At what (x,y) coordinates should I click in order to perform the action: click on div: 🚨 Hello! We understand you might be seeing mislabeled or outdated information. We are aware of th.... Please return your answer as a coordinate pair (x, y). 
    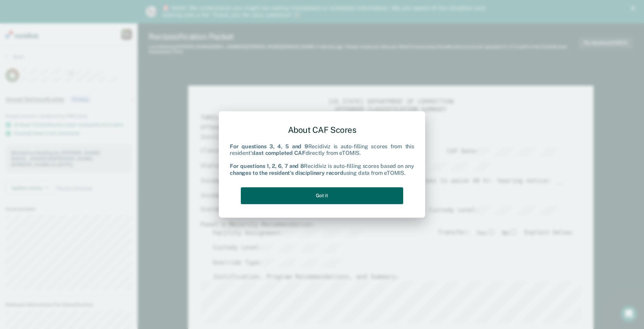
    Looking at the image, I should click on (324, 11).